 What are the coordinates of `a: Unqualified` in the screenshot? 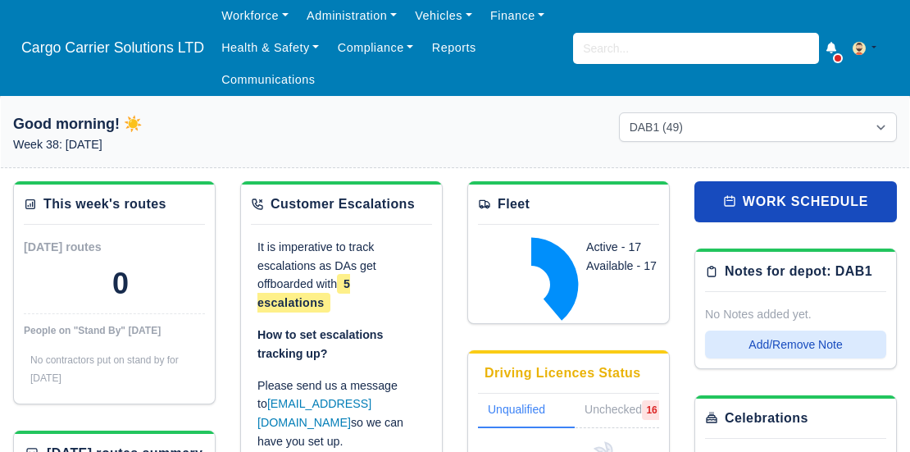 It's located at (527, 411).